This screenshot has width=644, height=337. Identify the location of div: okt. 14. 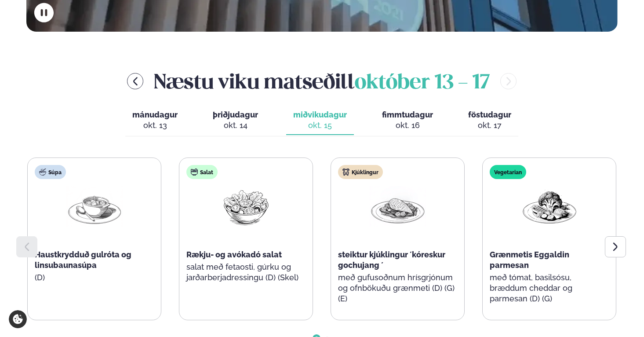
(235, 125).